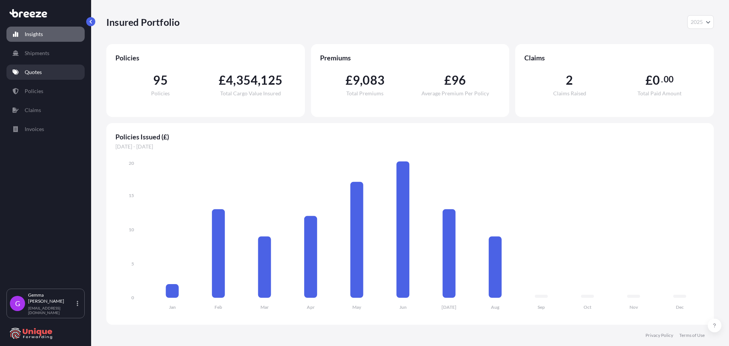  What do you see at coordinates (310, 307) in the screenshot?
I see `tspan: Apr` at bounding box center [310, 307].